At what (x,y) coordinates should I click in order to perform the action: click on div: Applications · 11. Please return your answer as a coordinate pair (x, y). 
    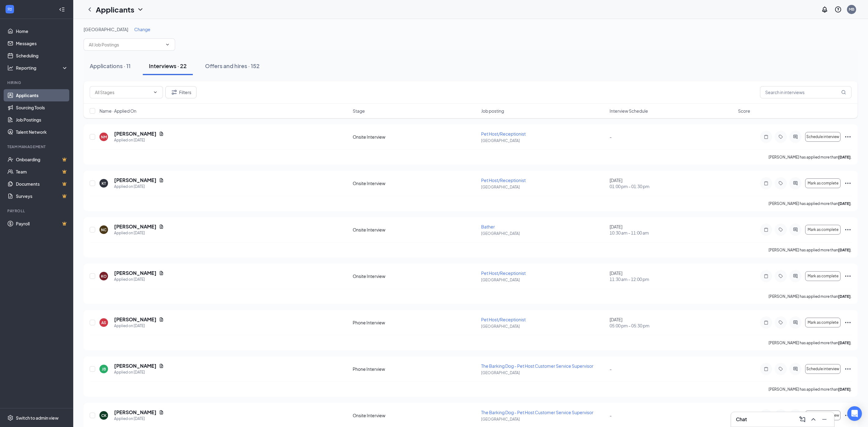
    Looking at the image, I should click on (110, 66).